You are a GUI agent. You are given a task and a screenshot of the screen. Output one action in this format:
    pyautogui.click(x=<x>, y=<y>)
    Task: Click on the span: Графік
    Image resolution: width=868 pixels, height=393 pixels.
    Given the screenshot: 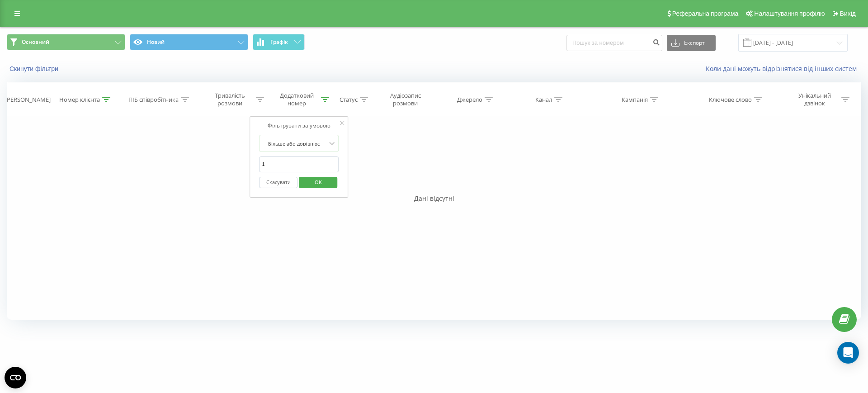 What is the action you would take?
    pyautogui.click(x=279, y=42)
    